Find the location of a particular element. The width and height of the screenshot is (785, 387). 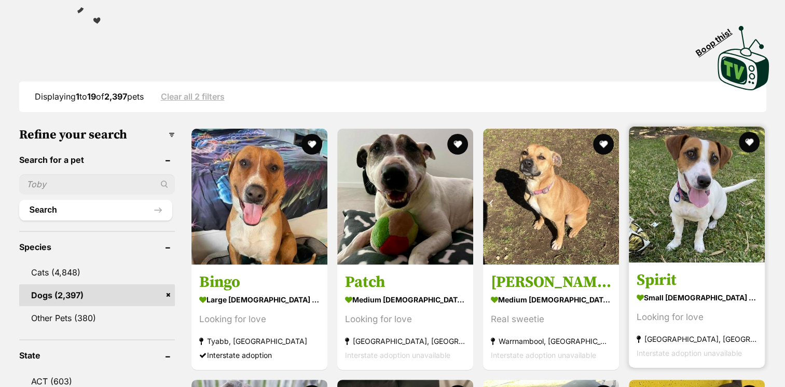

a: Clear all 2 filters is located at coordinates (192, 96).